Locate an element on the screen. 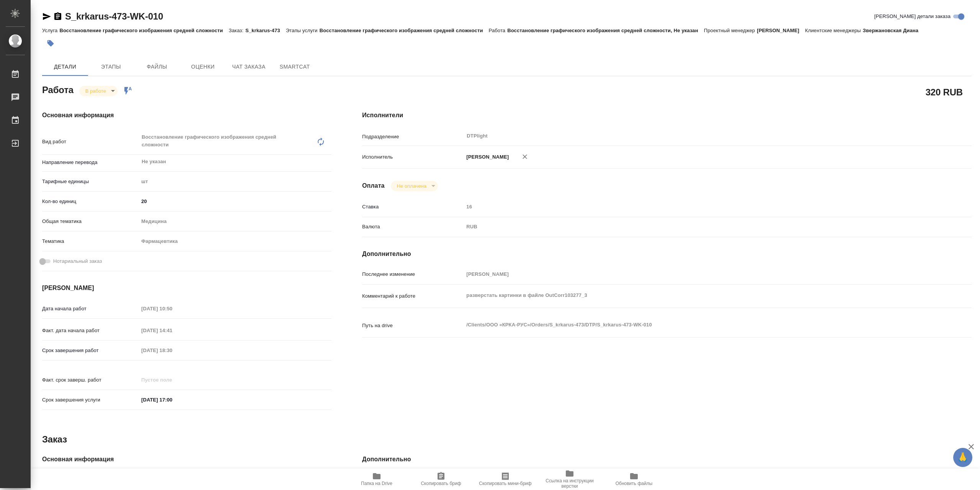  p: Срок завершения работ is located at coordinates (91, 350).